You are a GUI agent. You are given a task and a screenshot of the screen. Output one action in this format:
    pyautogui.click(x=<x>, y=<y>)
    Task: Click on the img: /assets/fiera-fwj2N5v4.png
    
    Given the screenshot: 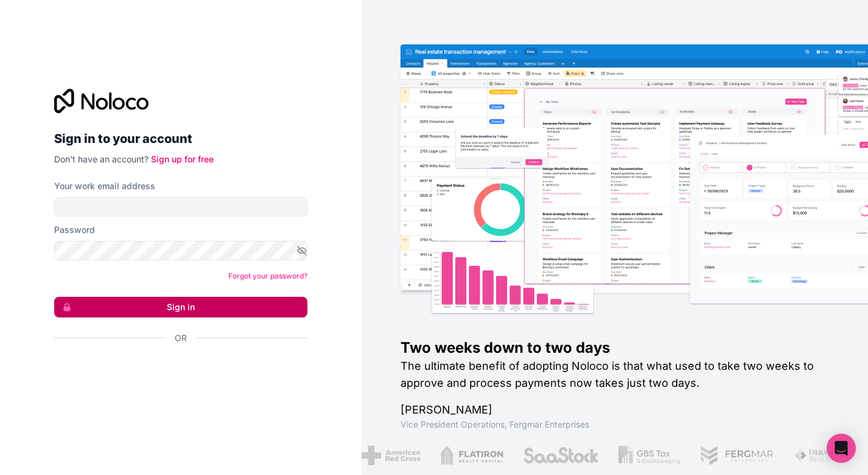 What is the action you would take?
    pyautogui.click(x=822, y=456)
    